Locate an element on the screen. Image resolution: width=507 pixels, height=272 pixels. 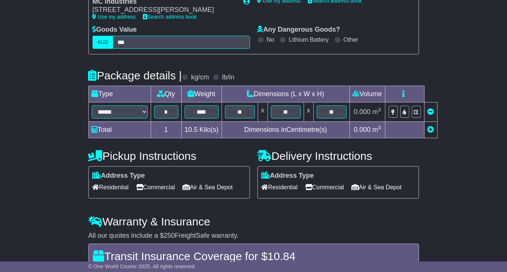
td: Qty is located at coordinates (166, 94).